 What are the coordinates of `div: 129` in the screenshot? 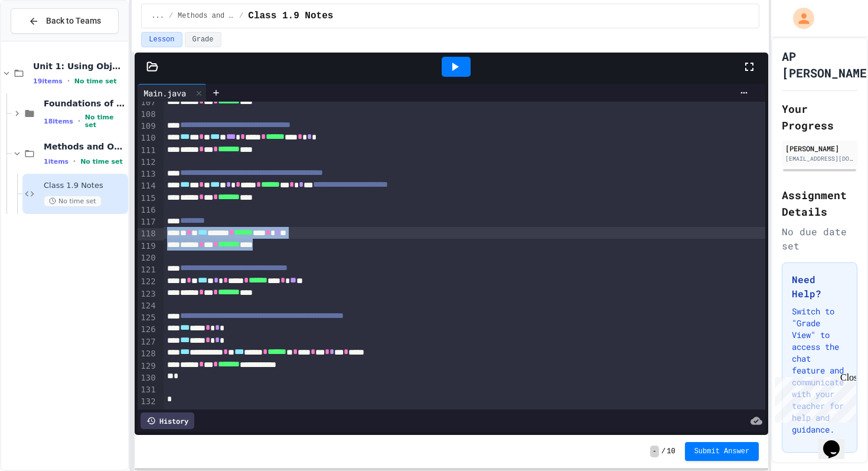 It's located at (147, 366).